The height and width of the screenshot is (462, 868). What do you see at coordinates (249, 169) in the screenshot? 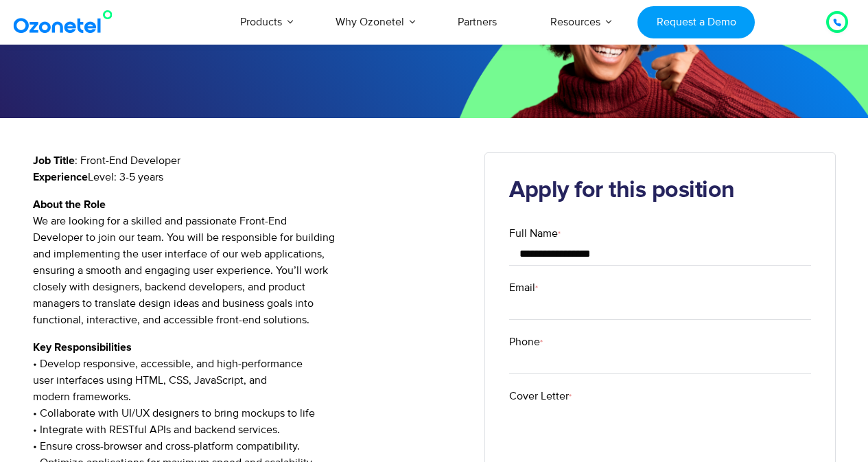
I see `p: : Front-End Developer Level: 3-5 years` at bounding box center [249, 169].